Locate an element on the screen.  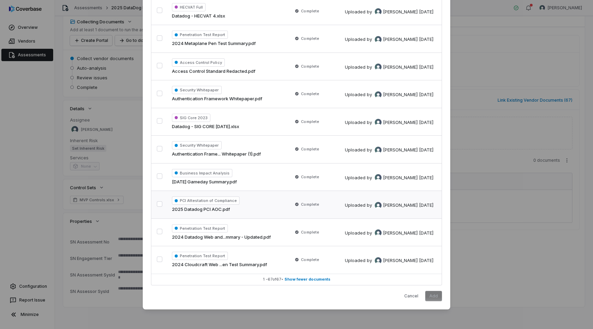
span: Authentication Framework Whitepaper.pdf is located at coordinates (217, 99).